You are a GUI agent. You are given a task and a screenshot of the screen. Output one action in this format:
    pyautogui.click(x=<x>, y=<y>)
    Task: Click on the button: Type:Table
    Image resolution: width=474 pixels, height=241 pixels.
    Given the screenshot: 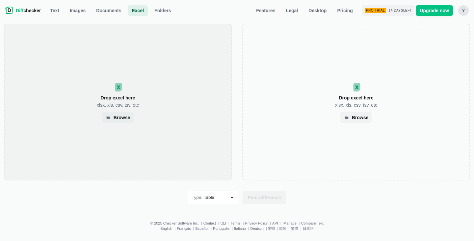 What is the action you would take?
    pyautogui.click(x=213, y=198)
    